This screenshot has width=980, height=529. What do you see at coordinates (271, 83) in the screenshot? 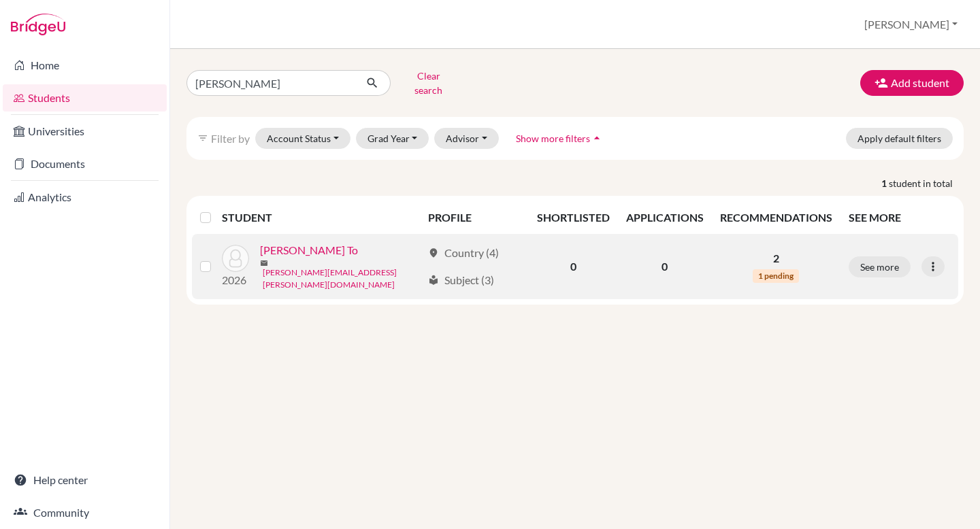
I see `input: Find student by name...` at bounding box center [271, 83].